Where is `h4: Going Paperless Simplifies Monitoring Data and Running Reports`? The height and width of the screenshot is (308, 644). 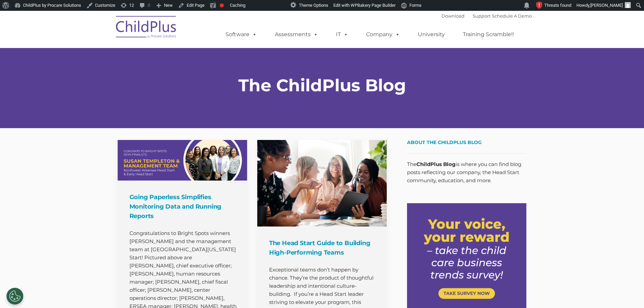 h4: Going Paperless Simplifies Monitoring Data and Running Reports is located at coordinates (183, 206).